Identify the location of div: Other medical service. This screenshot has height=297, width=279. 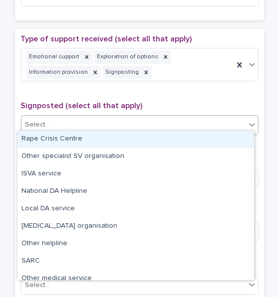
(136, 279).